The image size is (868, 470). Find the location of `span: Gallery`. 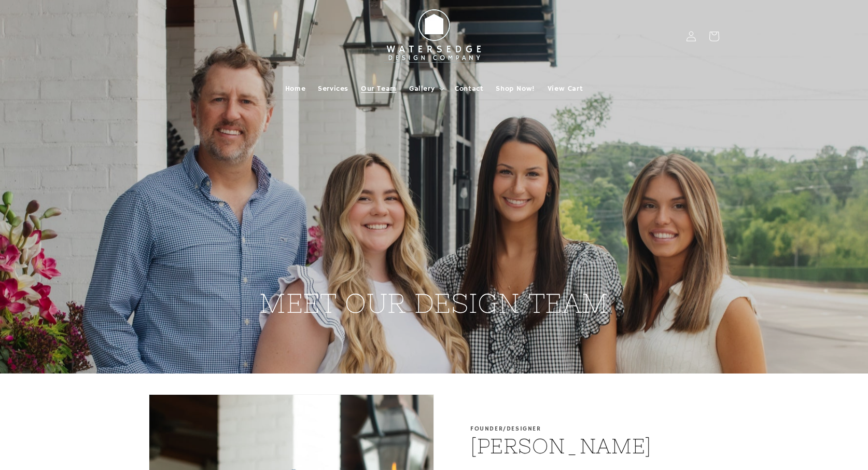

span: Gallery is located at coordinates (422, 88).